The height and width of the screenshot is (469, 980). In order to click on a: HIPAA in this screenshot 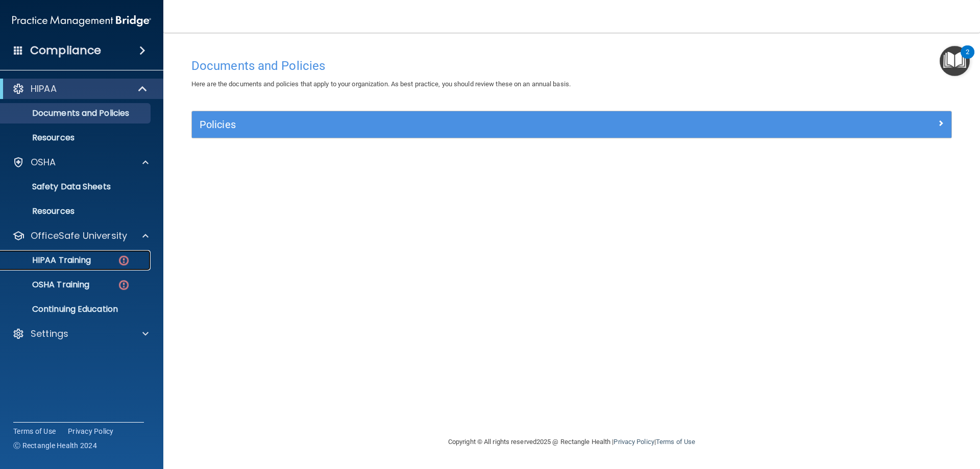, I will do `click(80, 89)`.